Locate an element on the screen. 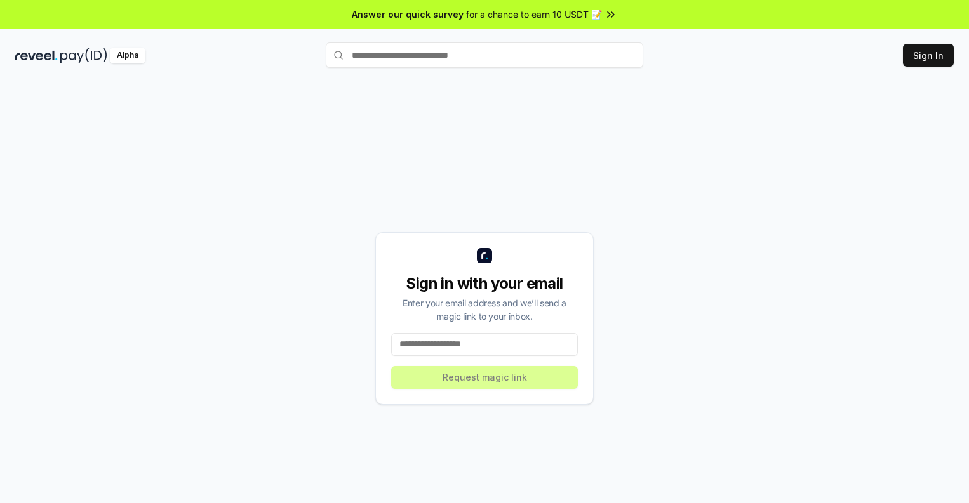  span: Answer our quick survey is located at coordinates (408, 14).